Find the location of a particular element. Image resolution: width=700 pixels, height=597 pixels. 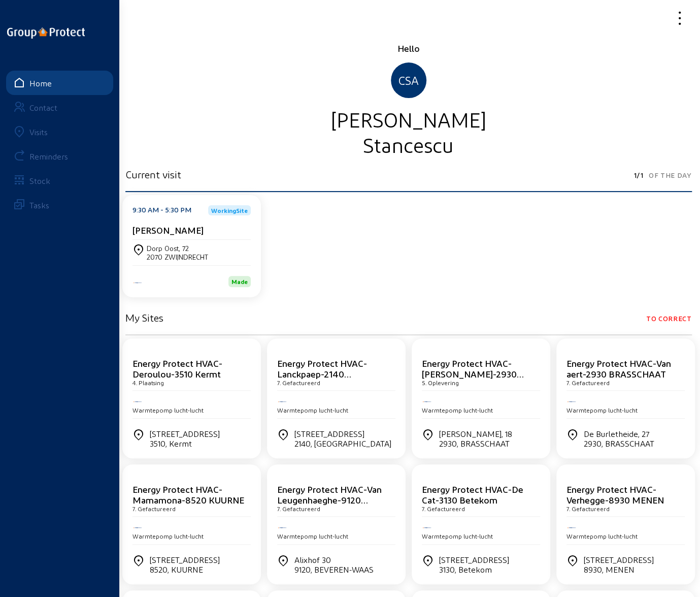

a: Reminders is located at coordinates (60, 156).